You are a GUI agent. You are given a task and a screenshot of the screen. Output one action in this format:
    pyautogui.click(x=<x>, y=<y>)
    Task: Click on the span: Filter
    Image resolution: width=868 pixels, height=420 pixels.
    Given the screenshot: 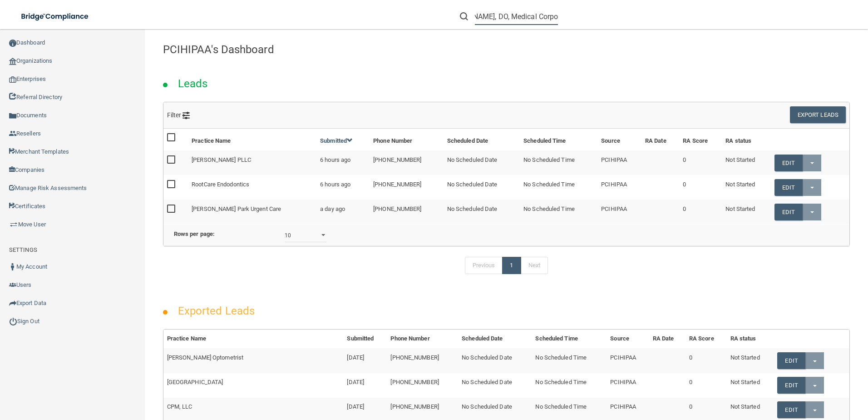 What is the action you would take?
    pyautogui.click(x=179, y=115)
    